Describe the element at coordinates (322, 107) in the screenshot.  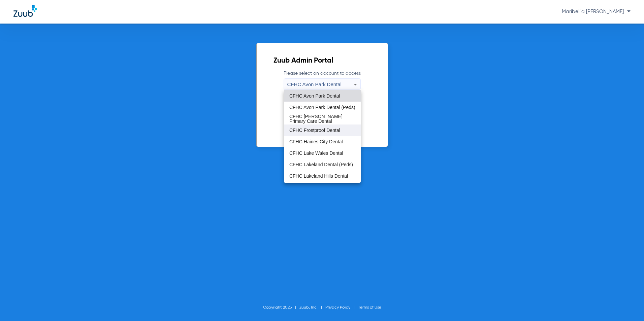
I see `span: CFHC Avon Park Dental (Peds)` at that location.